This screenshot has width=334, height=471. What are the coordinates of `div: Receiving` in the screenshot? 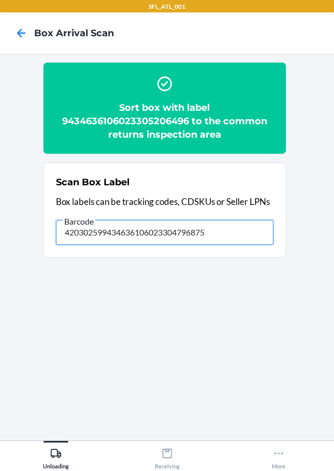 It's located at (167, 456).